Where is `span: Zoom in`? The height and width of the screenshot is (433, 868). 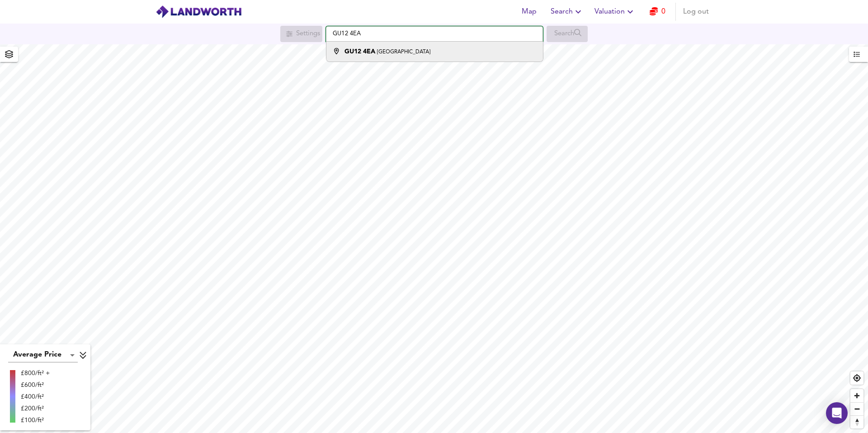
span: Zoom in is located at coordinates (857, 395).